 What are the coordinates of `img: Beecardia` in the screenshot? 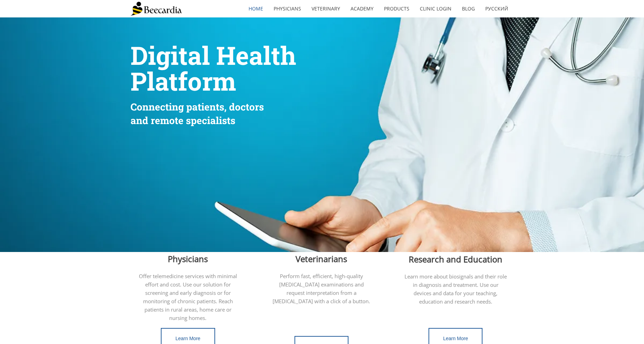 It's located at (156, 9).